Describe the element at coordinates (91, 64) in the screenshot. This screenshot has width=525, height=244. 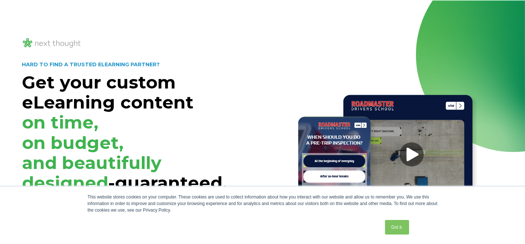
I see `strong: HARD TO FIND A TRUSTED ELEARNING PARTNER?` at that location.